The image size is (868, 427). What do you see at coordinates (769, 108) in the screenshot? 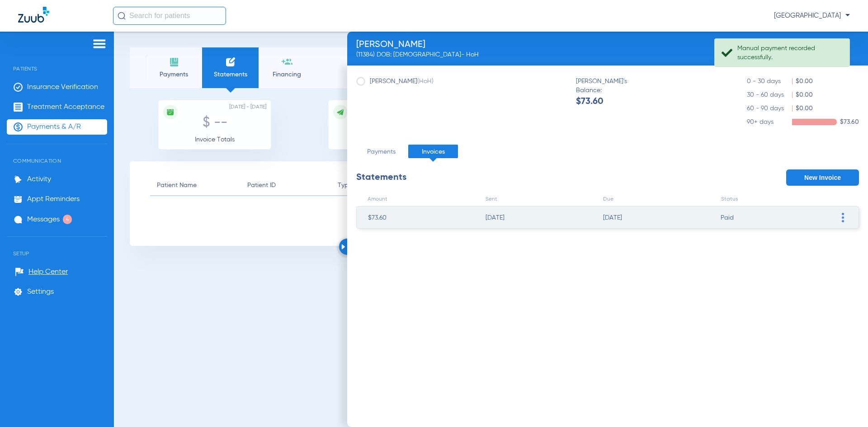
I see `span: 60 - 90 days` at bounding box center [769, 108].